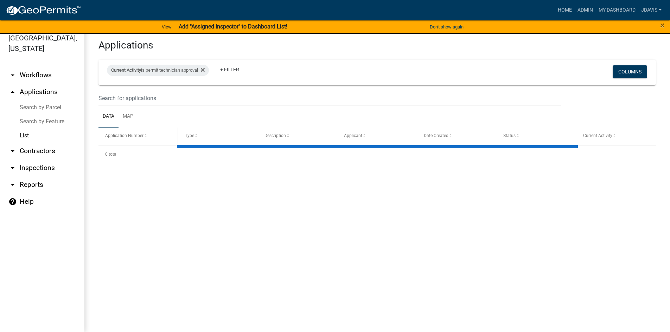 The image size is (670, 332). I want to click on span: Applicant, so click(353, 136).